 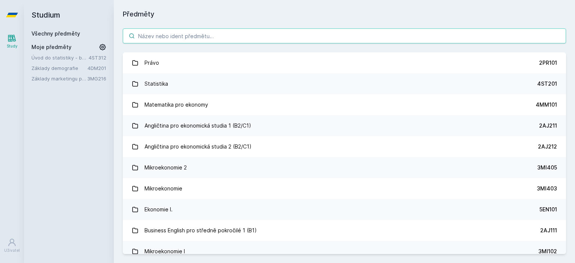 What do you see at coordinates (59, 79) in the screenshot?
I see `a: Základy marketingu pro informatiky a statistiky` at bounding box center [59, 79].